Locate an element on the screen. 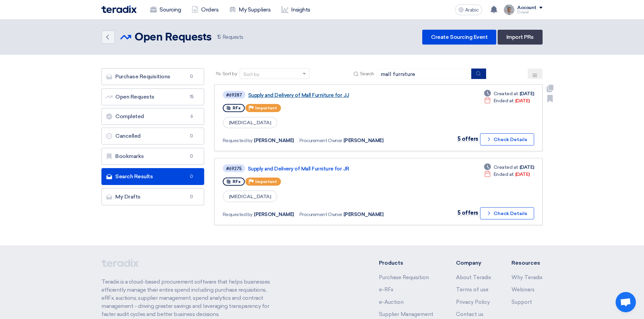 This screenshot has height=319, width=644. a: Terms of use is located at coordinates (472, 290).